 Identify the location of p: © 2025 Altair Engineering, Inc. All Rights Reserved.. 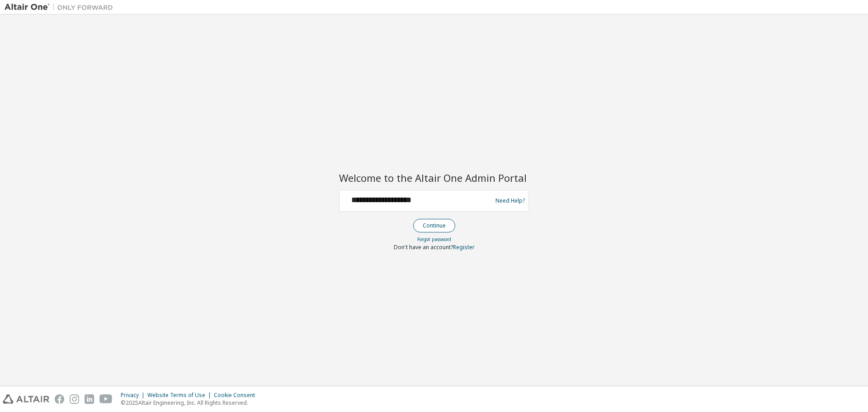
(190, 402).